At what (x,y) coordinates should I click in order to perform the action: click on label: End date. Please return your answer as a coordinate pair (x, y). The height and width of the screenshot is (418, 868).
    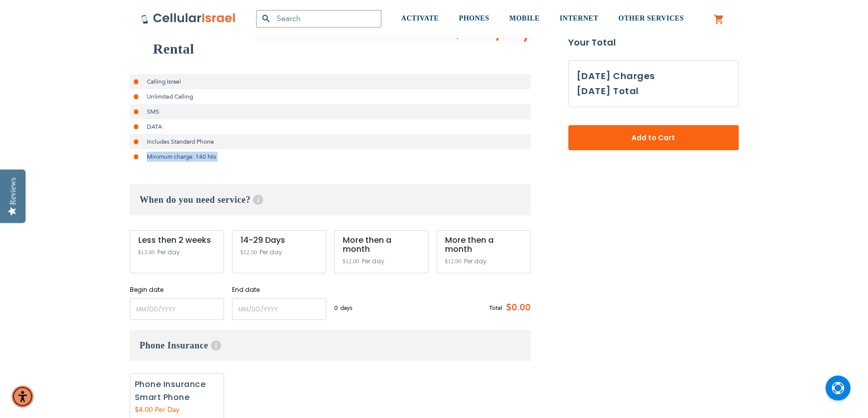
    Looking at the image, I should click on (279, 290).